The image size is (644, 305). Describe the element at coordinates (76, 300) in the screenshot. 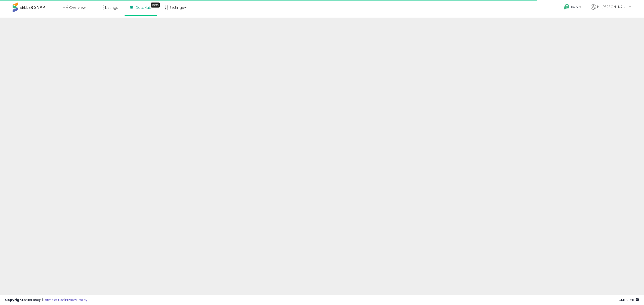

I see `a: Privacy Policy` at that location.